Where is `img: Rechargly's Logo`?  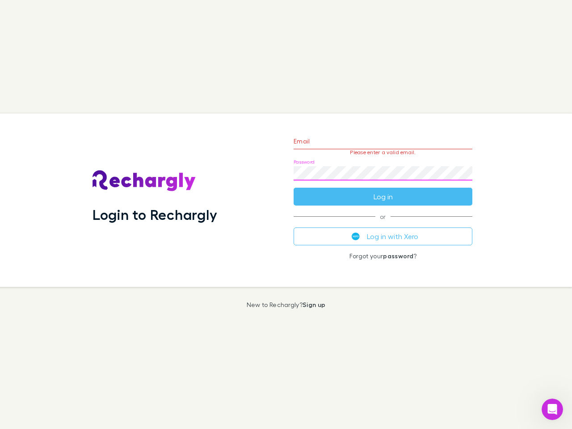
img: Rechargly's Logo is located at coordinates (144, 181).